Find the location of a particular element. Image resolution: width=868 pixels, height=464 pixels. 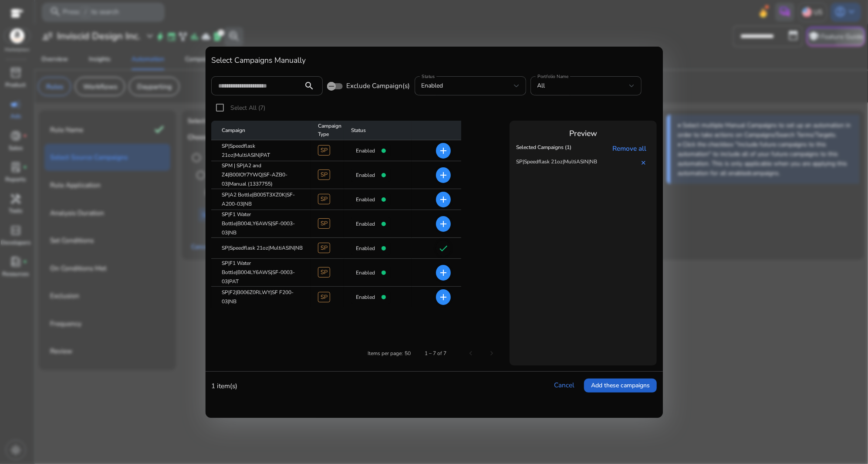

span: Select All (7) is located at coordinates (248, 107).